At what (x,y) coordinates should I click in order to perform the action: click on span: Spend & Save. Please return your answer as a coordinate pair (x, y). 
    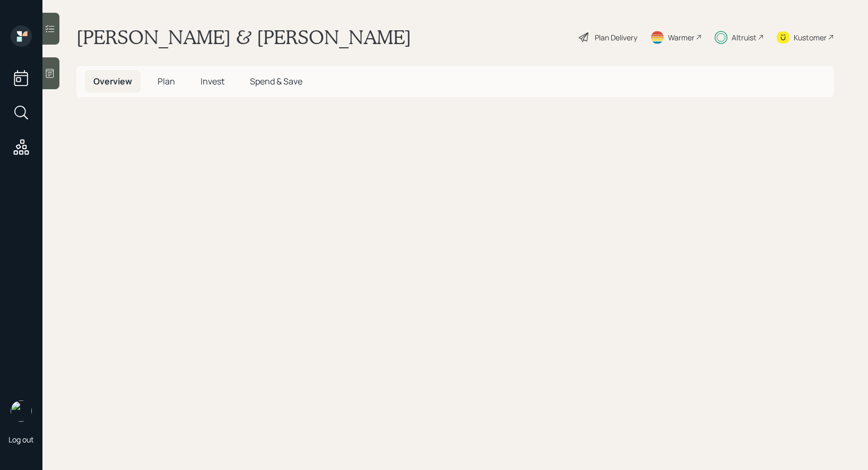
    Looking at the image, I should click on (276, 81).